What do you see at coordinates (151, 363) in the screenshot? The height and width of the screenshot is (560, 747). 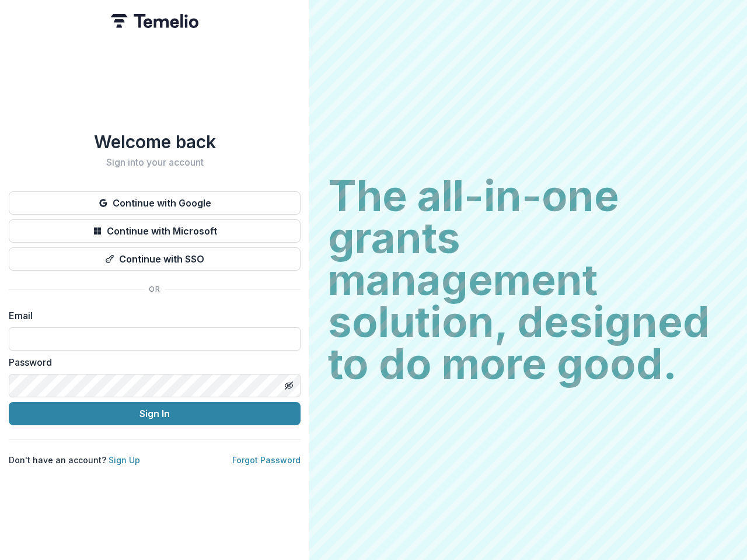 I see `label: Password` at bounding box center [151, 363].